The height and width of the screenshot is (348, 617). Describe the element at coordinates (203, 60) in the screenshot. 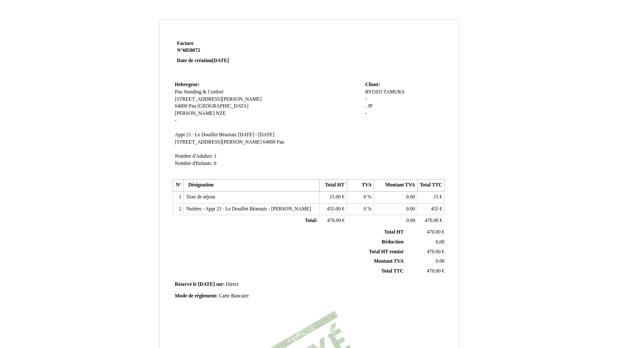

I see `strong: Date de création` at that location.